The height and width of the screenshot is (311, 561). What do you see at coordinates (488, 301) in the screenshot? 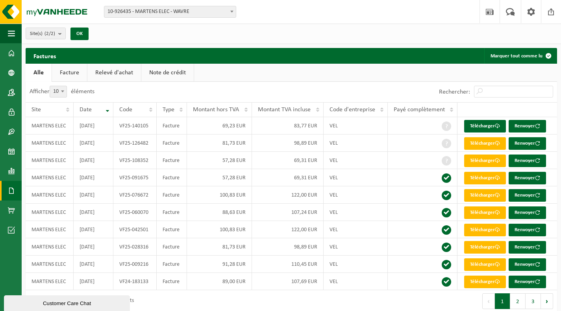
I see `button: Previous` at bounding box center [488, 301].